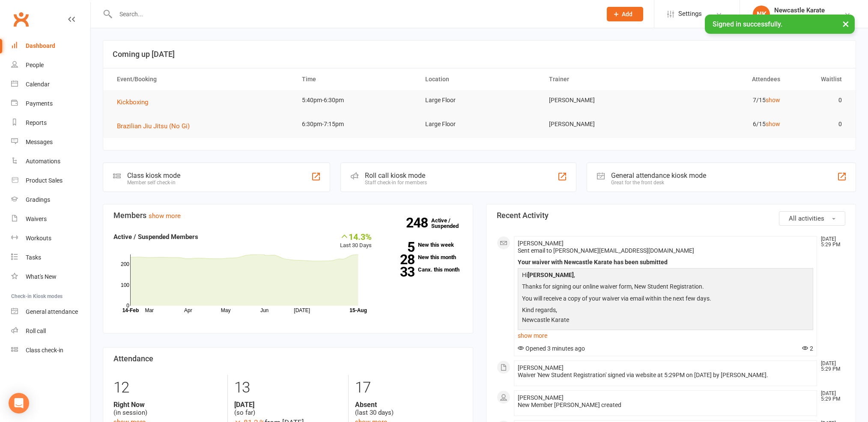 The height and width of the screenshot is (422, 868). What do you see at coordinates (37, 200) in the screenshot?
I see `div: Gradings` at bounding box center [37, 200].